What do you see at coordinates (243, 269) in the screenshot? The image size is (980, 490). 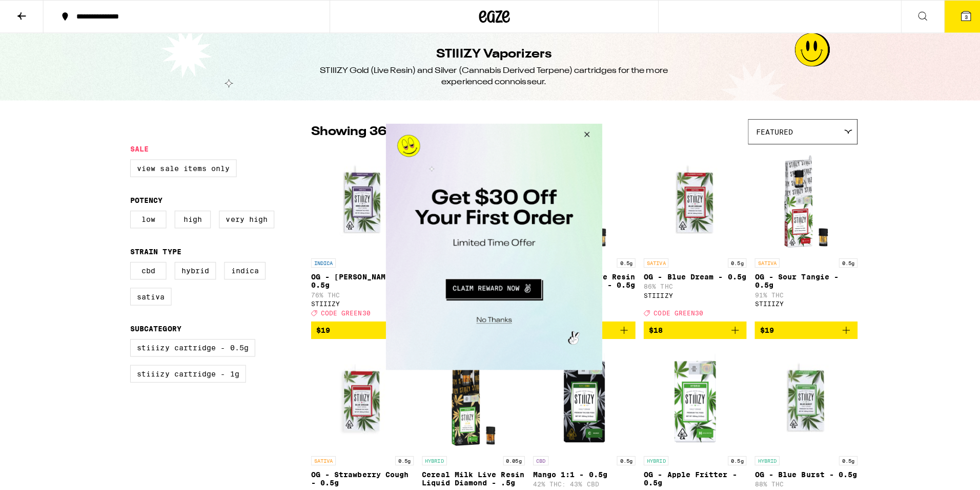 I see `label: Indica` at bounding box center [243, 269].